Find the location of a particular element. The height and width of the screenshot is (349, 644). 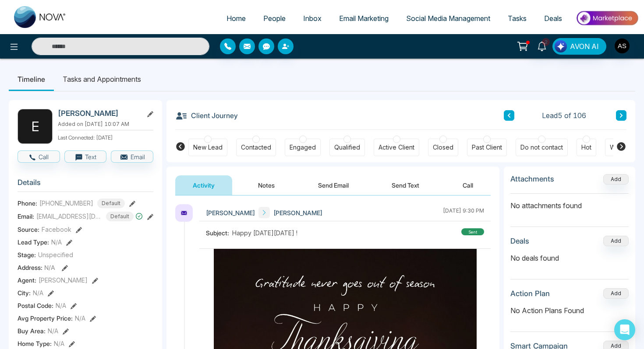

span: Unspecified is located at coordinates (55, 255).